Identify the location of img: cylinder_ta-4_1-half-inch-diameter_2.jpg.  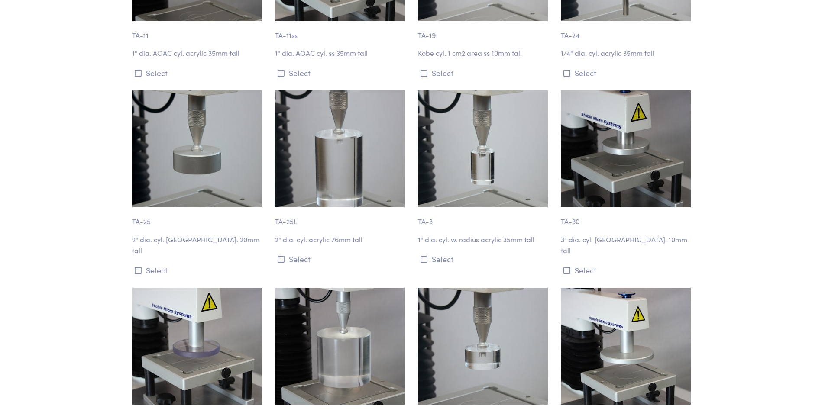
(483, 346).